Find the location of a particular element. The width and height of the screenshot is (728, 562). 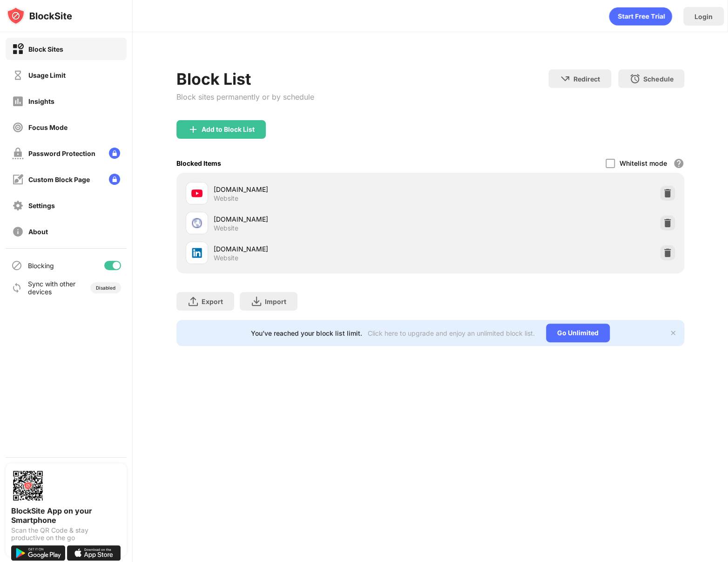

img: settings-off.svg is located at coordinates (17, 206).